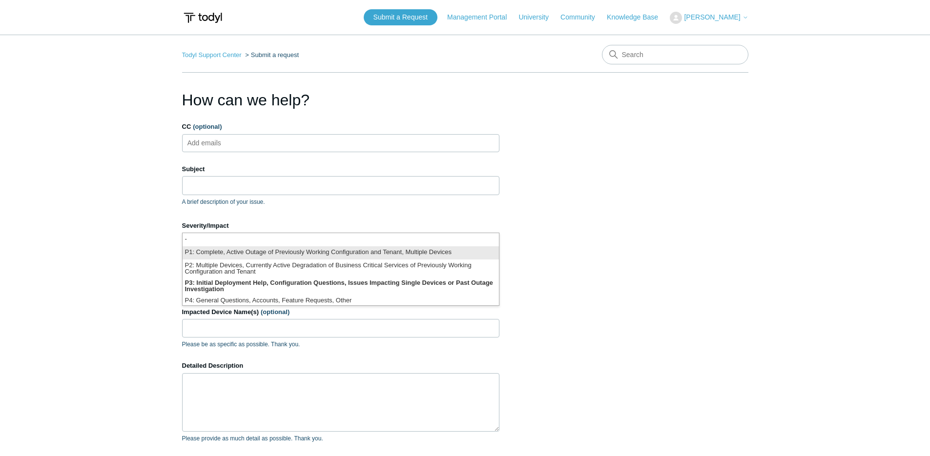  What do you see at coordinates (582, 17) in the screenshot?
I see `a: Community` at bounding box center [582, 17].